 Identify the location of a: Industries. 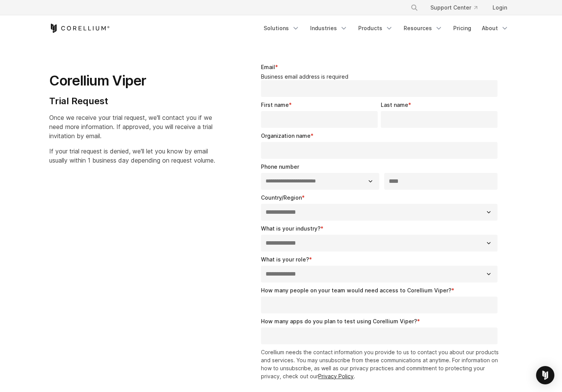
(329, 28).